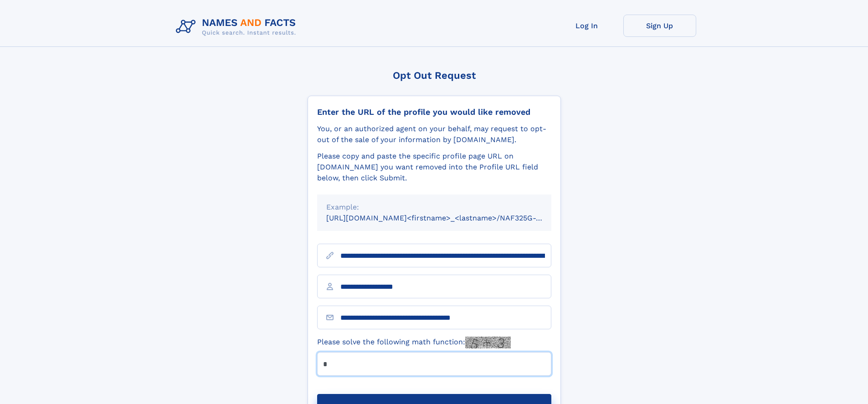 This screenshot has height=404, width=868. What do you see at coordinates (434, 76) in the screenshot?
I see `div: Opt Out Request` at bounding box center [434, 76].